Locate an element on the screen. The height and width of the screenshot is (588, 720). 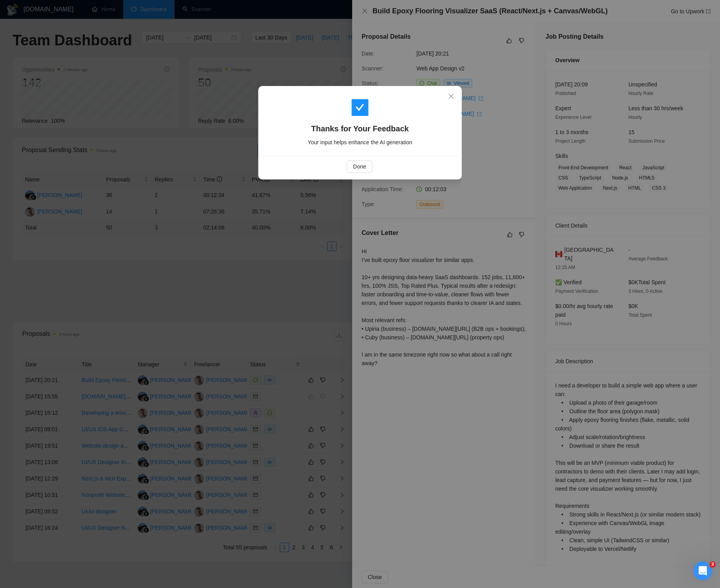
button: Done is located at coordinates (359, 167).